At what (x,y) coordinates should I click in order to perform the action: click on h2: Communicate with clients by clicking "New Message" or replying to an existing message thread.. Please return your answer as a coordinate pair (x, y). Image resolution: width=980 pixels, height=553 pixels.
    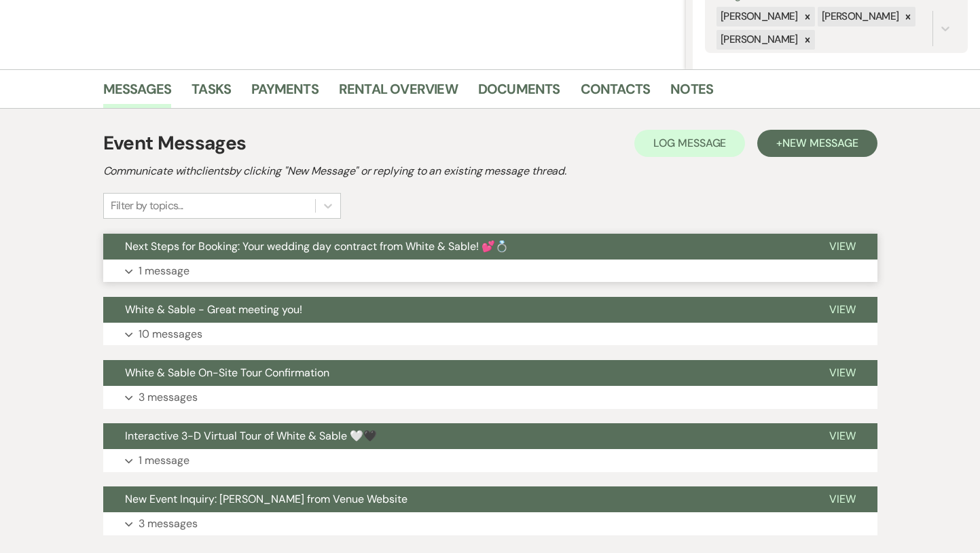
    Looking at the image, I should click on (490, 172).